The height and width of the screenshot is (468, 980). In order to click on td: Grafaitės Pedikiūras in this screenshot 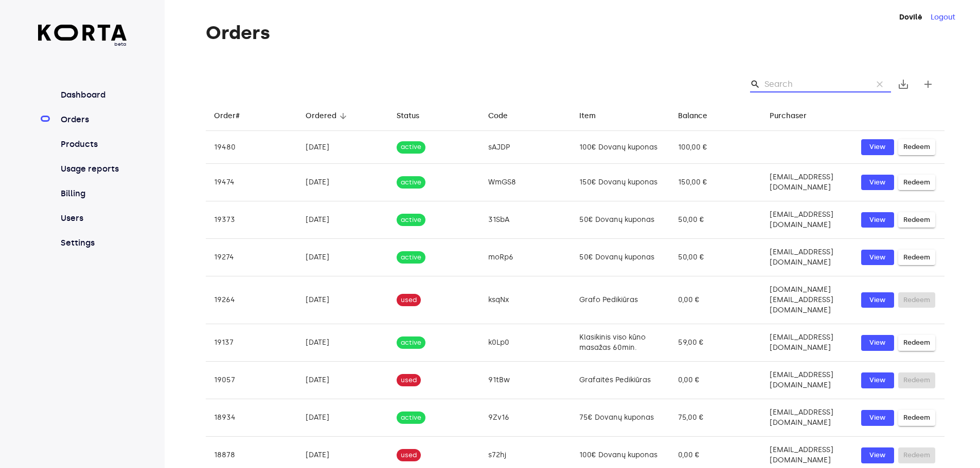, I will do `click(620, 381)`.